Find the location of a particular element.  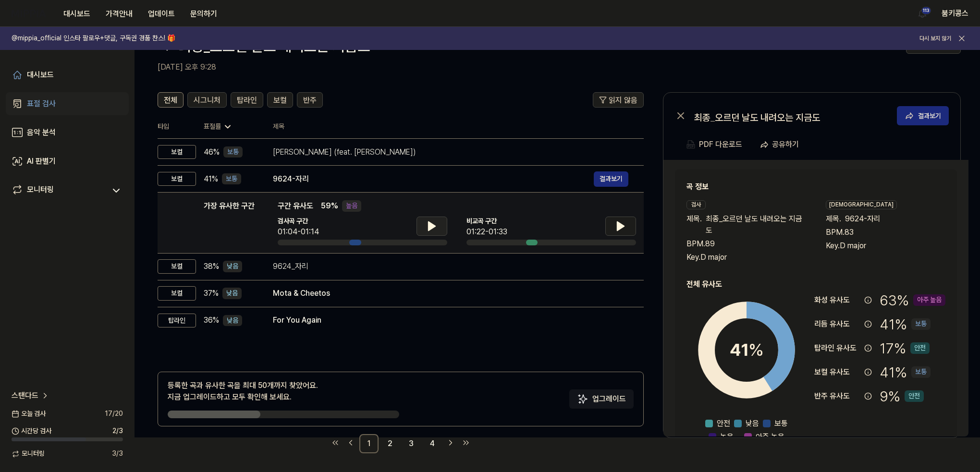

div: 9624-자리 is located at coordinates (433, 179).